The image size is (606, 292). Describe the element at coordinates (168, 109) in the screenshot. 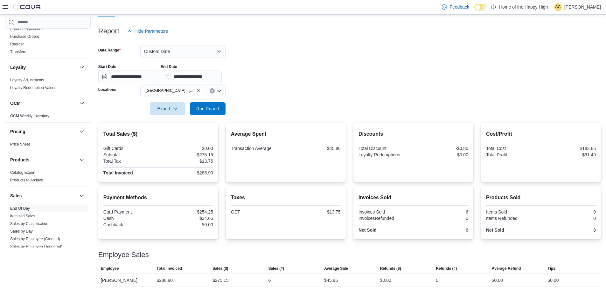

I see `span: Export` at that location.